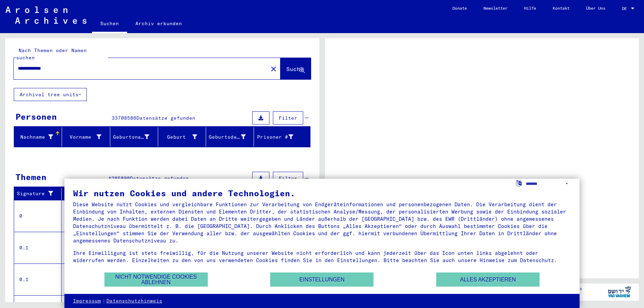 This screenshot has width=644, height=308. I want to click on mat-header-cell: Nachname, so click(38, 137).